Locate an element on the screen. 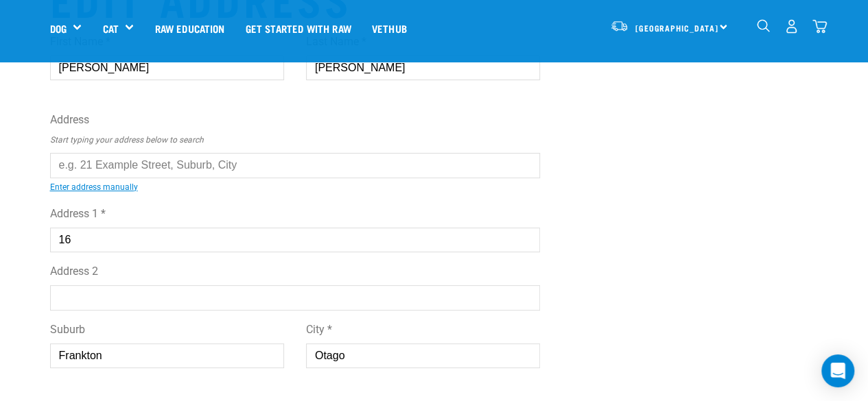 The image size is (868, 401). input: e.g. 21 Example Street, Suburb, City is located at coordinates (295, 165).